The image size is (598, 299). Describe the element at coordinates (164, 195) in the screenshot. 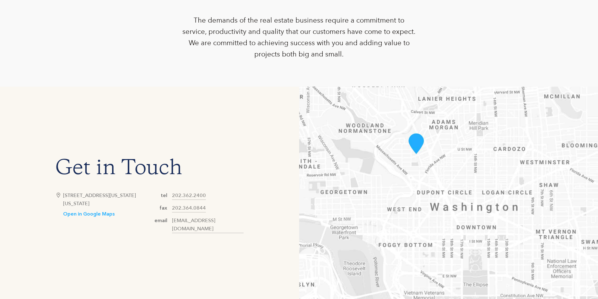

I see `div: tel` at that location.